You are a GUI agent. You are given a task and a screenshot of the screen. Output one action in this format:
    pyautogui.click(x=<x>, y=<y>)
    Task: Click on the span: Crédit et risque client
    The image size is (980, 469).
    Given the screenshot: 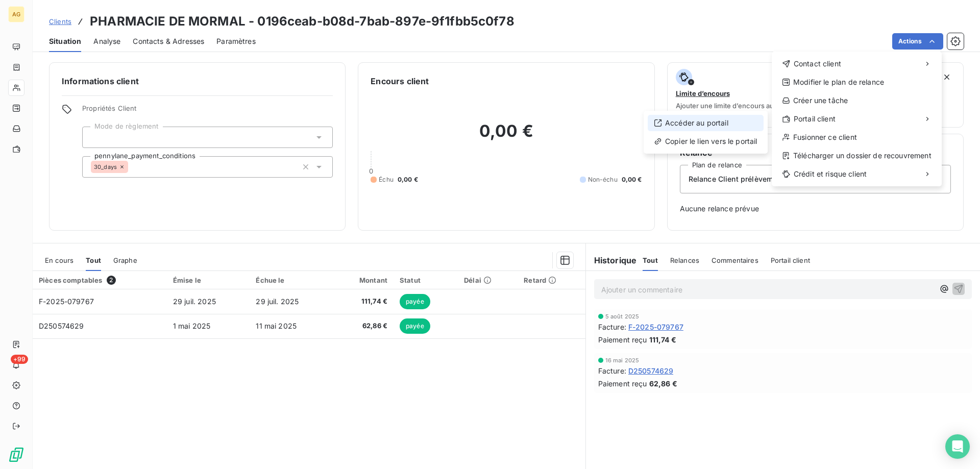 What is the action you would take?
    pyautogui.click(x=830, y=174)
    